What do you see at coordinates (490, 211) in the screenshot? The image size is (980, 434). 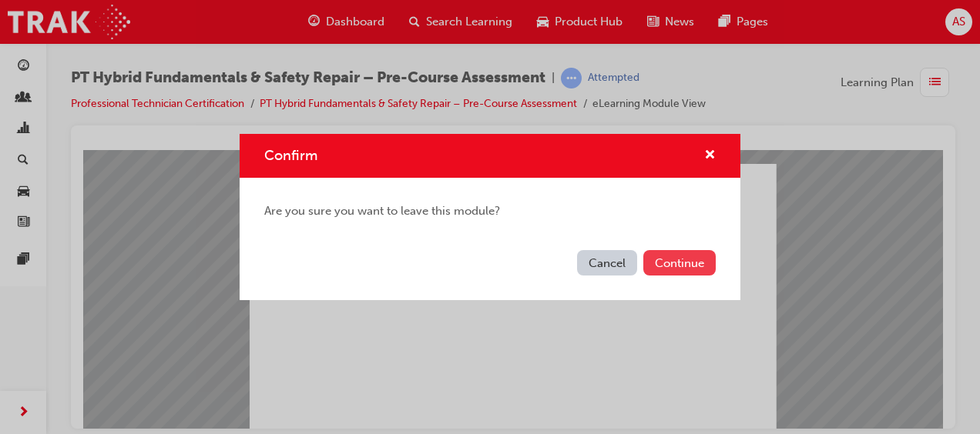 I see `div: Are you sure you want to leave this module?` at bounding box center [490, 211].